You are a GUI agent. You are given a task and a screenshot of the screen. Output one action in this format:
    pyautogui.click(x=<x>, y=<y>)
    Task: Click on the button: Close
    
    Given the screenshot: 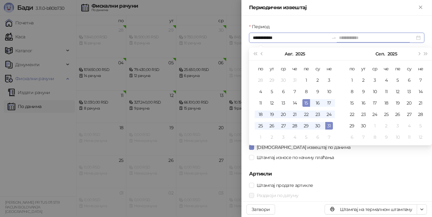 What is the action you would take?
    pyautogui.click(x=420, y=8)
    